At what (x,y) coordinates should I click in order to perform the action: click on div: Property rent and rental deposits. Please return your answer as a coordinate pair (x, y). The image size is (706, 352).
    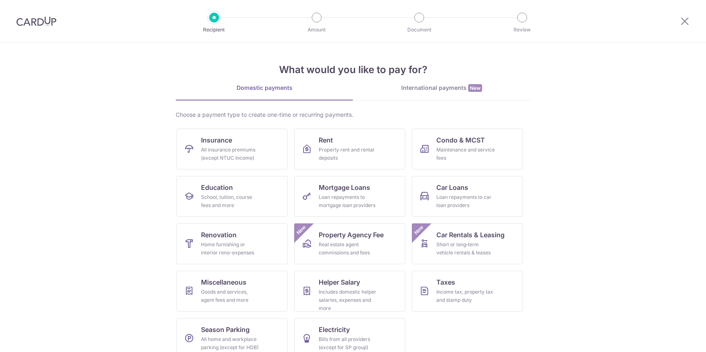
    Looking at the image, I should click on (348, 154).